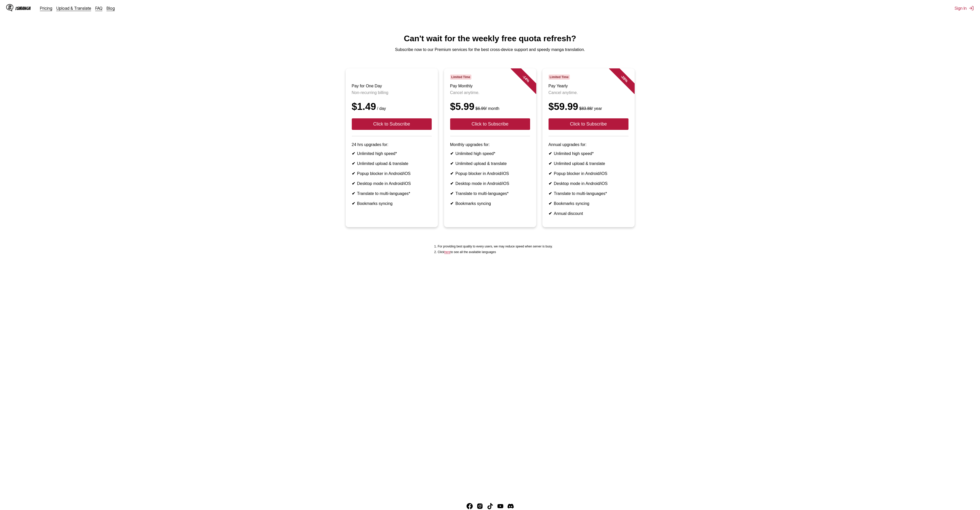 Image resolution: width=980 pixels, height=510 pixels. I want to click on img: IsManga Instagram, so click(480, 506).